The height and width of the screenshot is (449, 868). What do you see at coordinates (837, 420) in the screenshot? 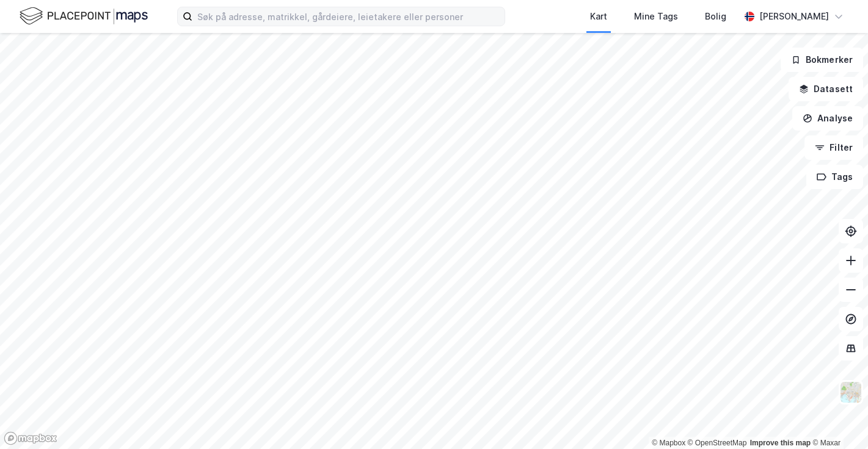
I see `div: Kontrollprogram for chat` at bounding box center [837, 420].